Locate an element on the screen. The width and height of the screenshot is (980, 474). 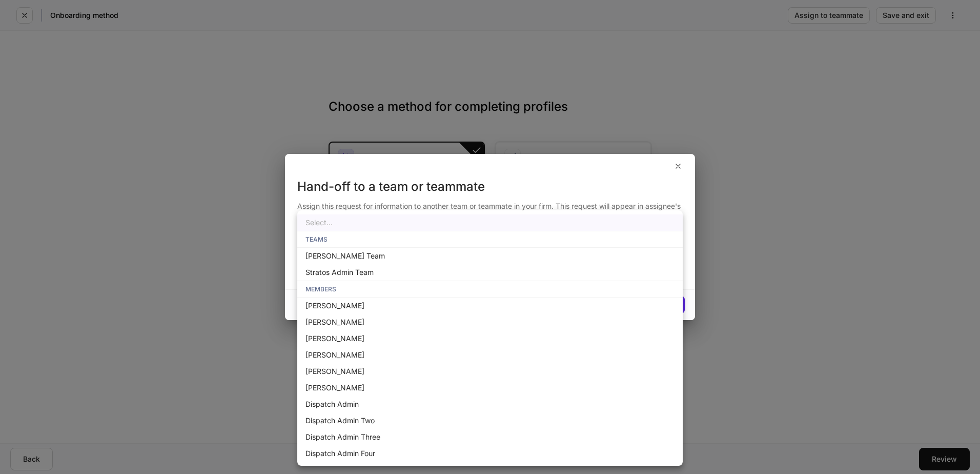
li: Dispatch Admin is located at coordinates (490, 404).